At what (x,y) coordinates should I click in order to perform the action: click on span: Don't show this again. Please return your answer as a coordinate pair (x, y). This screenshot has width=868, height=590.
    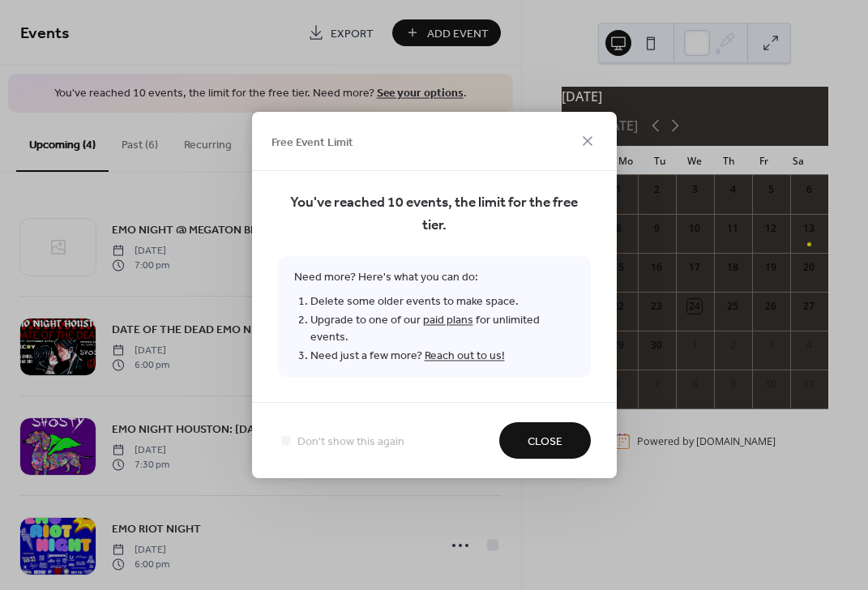
    Looking at the image, I should click on (351, 442).